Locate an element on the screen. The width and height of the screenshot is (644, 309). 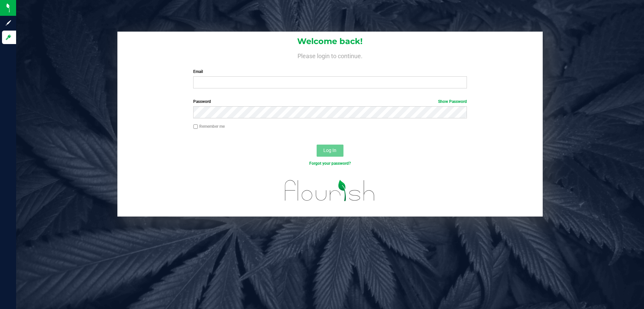
a: Forgot your password? is located at coordinates (331, 163).